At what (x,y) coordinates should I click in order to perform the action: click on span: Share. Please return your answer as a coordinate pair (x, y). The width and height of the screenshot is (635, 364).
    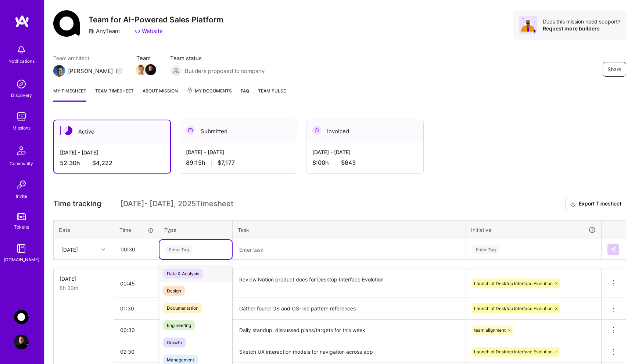
    Looking at the image, I should click on (614, 69).